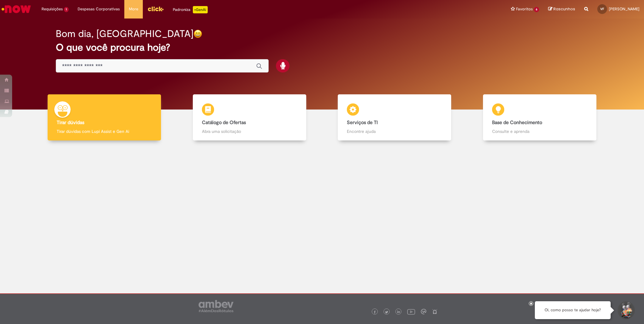 Image resolution: width=644 pixels, height=324 pixels. What do you see at coordinates (200, 10) in the screenshot?
I see `p: +GenAi` at bounding box center [200, 10].